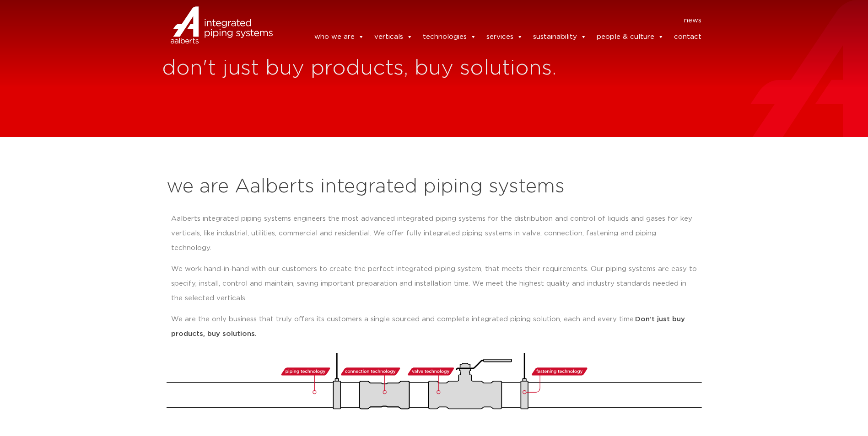 The image size is (868, 436). What do you see at coordinates (434, 284) in the screenshot?
I see `p: We work hand-in-hand with our customers to create the perfect integrated piping system, that meet...` at bounding box center [434, 284].